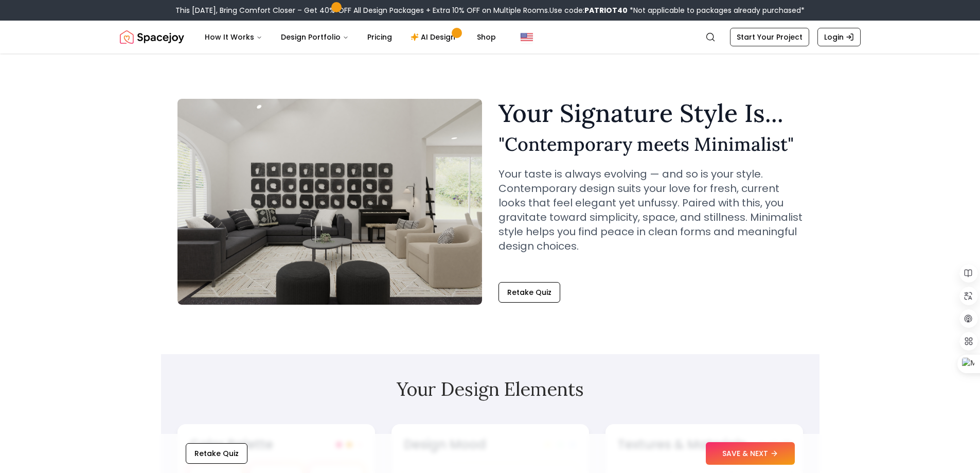 This screenshot has width=980, height=473. What do you see at coordinates (315, 37) in the screenshot?
I see `button: Design Portfolio` at bounding box center [315, 37].